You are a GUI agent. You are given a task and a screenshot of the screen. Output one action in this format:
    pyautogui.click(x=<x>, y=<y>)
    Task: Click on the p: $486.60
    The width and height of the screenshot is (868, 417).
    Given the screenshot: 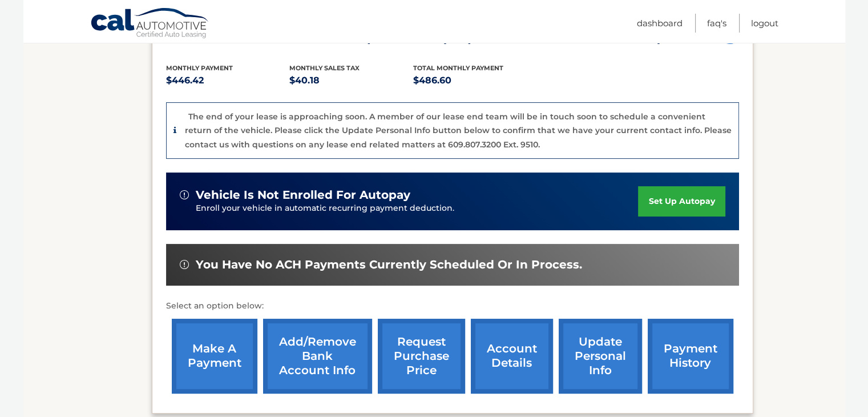 What is the action you would take?
    pyautogui.click(x=475, y=80)
    